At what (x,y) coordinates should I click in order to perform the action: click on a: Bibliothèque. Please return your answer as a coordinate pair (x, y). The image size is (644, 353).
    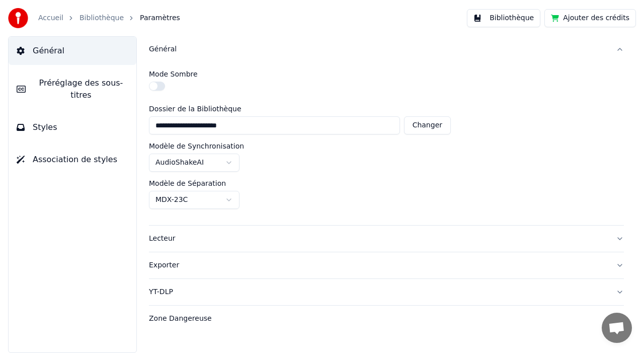
    Looking at the image, I should click on (101, 18).